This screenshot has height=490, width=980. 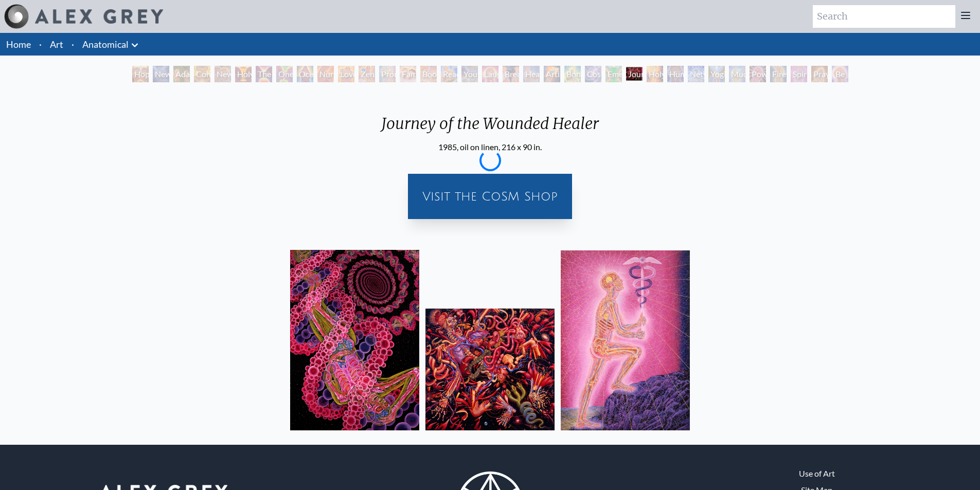 I want to click on div: Breathing, so click(x=511, y=74).